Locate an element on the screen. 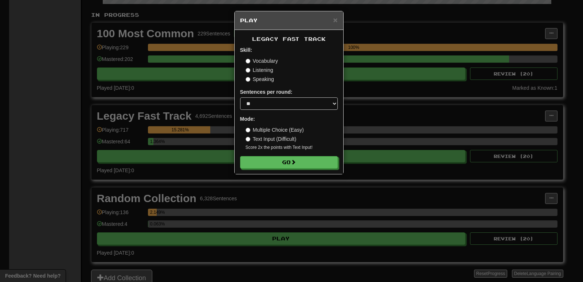 The width and height of the screenshot is (583, 282). input: Multiple Choice (Easy) is located at coordinates (248, 130).